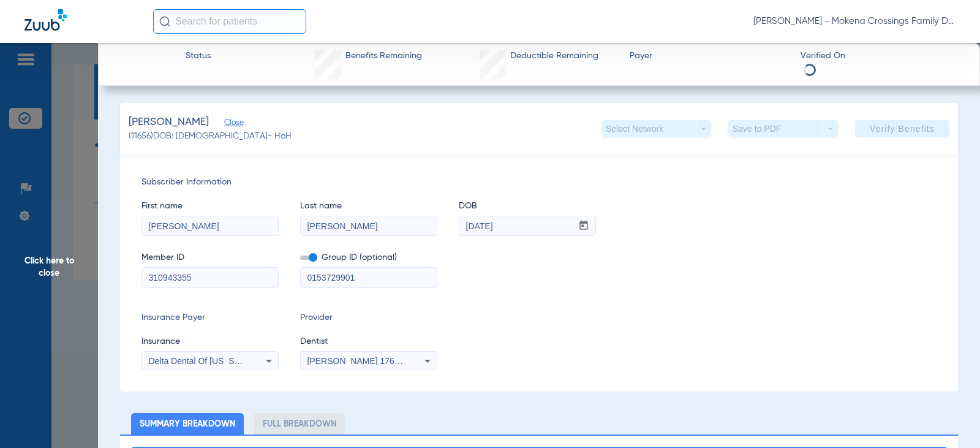  What do you see at coordinates (527, 206) in the screenshot?
I see `span: DOB` at bounding box center [527, 206].